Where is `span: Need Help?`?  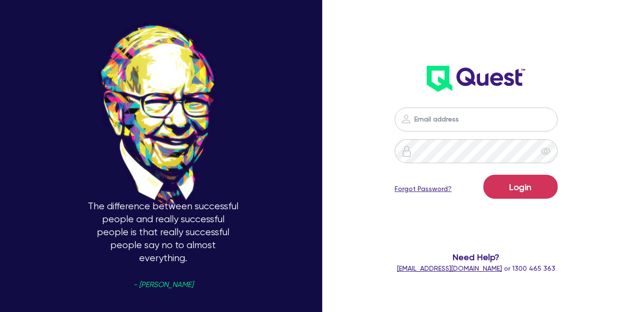
span: Need Help? is located at coordinates (476, 256).